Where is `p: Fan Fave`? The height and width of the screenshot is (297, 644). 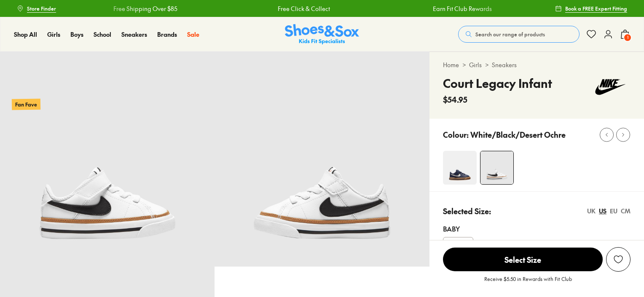
p: Fan Fave is located at coordinates (26, 104).